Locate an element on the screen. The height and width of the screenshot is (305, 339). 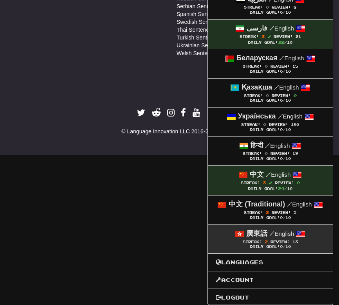
a: Account is located at coordinates (270, 280).